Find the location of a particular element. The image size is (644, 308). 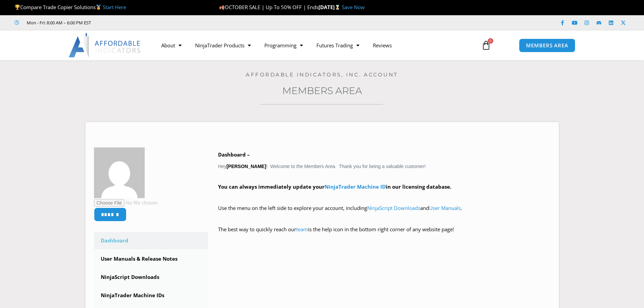

p: The best way to quickly reach our is the help icon in the bottom right corner of any website page! is located at coordinates (384, 234).